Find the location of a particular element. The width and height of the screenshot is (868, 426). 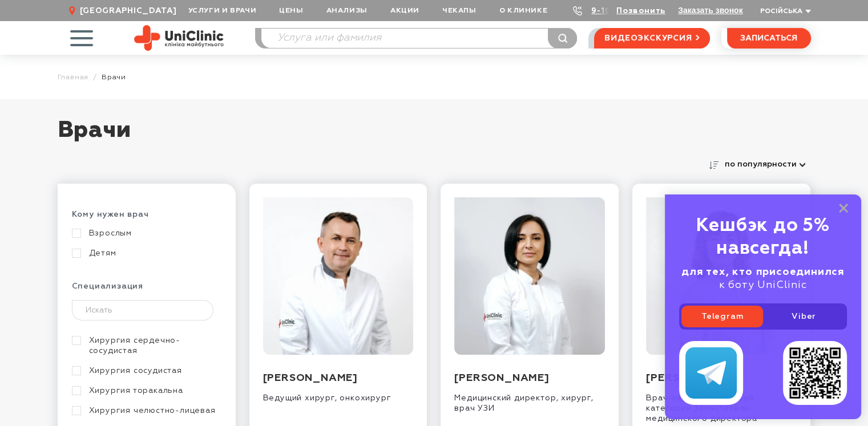

span: видеоэкскурсия is located at coordinates (647, 38).